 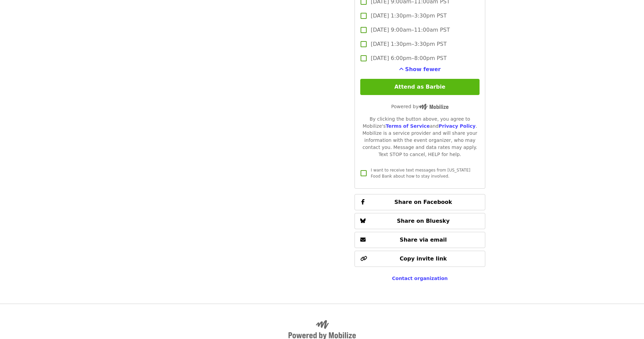 I want to click on button: Share on Bluesky, so click(x=420, y=221).